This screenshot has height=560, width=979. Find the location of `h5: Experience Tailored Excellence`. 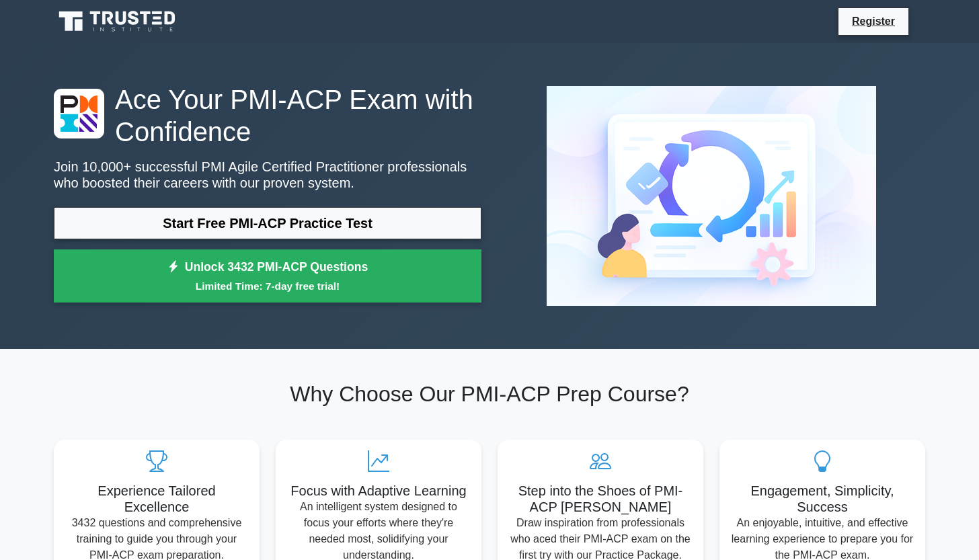

h5: Experience Tailored Excellence is located at coordinates (157, 499).